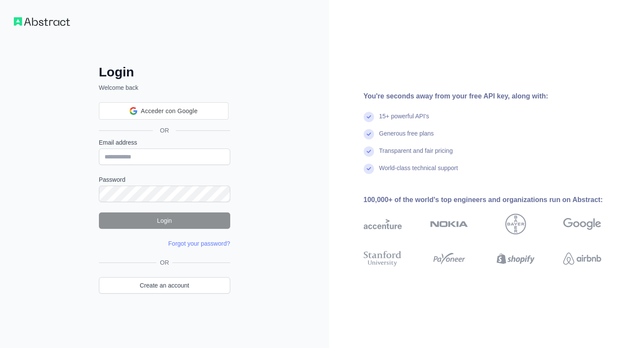  I want to click on img: accenture, so click(383, 224).